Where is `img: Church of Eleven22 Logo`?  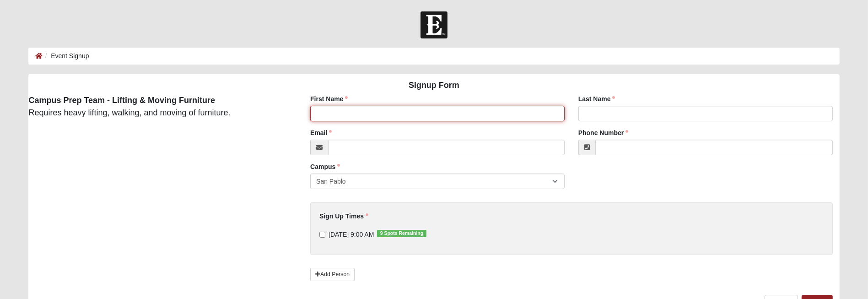
img: Church of Eleven22 Logo is located at coordinates (434, 25).